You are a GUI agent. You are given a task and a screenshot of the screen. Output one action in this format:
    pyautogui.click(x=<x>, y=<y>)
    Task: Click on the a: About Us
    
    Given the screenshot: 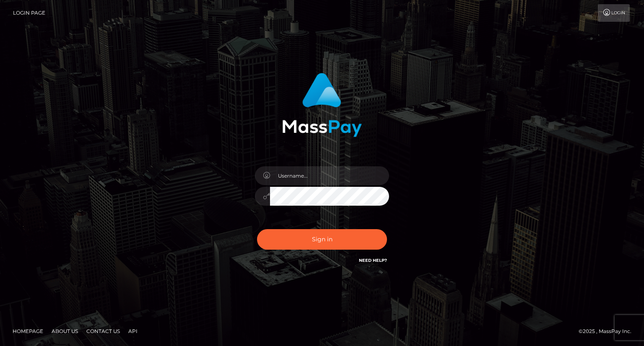 What is the action you would take?
    pyautogui.click(x=64, y=331)
    